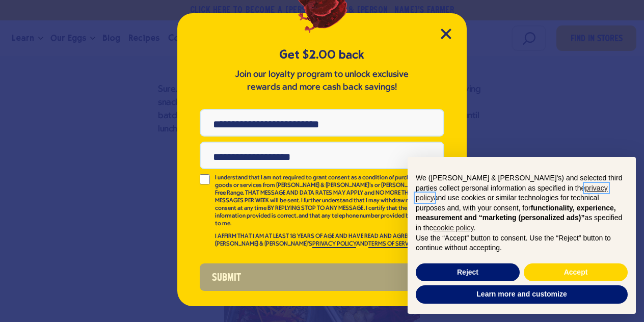  What do you see at coordinates (393, 245) in the screenshot?
I see `a: TERMS OF SERVICE.` at bounding box center [393, 245].